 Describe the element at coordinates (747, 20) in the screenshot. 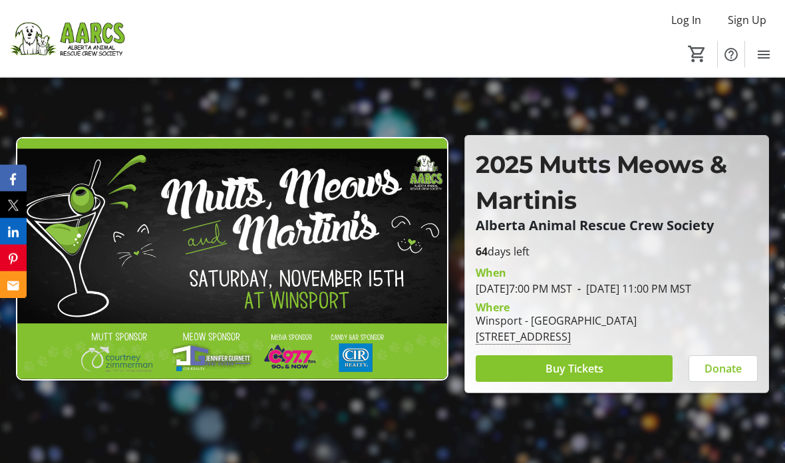

I see `button: Sign Up` at that location.